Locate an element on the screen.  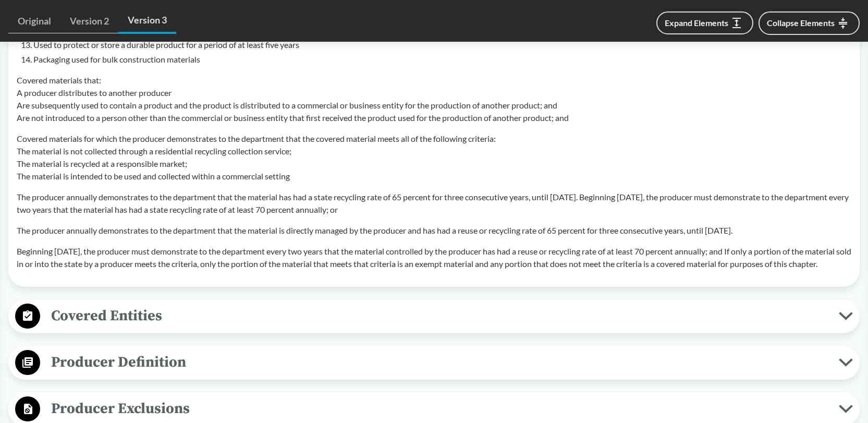
a: Version 2 is located at coordinates (89, 21).